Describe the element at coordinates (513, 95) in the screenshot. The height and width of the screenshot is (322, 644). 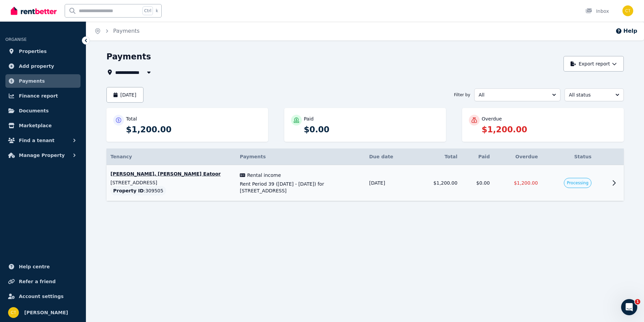
I see `span: All` at that location.